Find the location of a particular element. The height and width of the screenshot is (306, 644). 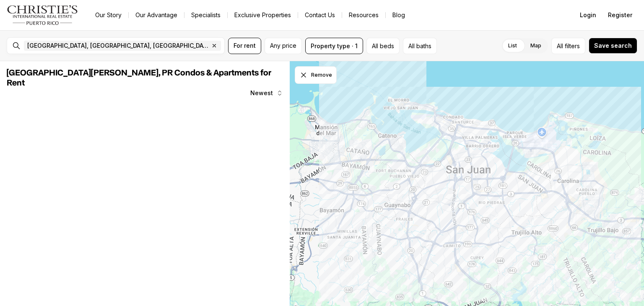

button: Login is located at coordinates (588, 15).